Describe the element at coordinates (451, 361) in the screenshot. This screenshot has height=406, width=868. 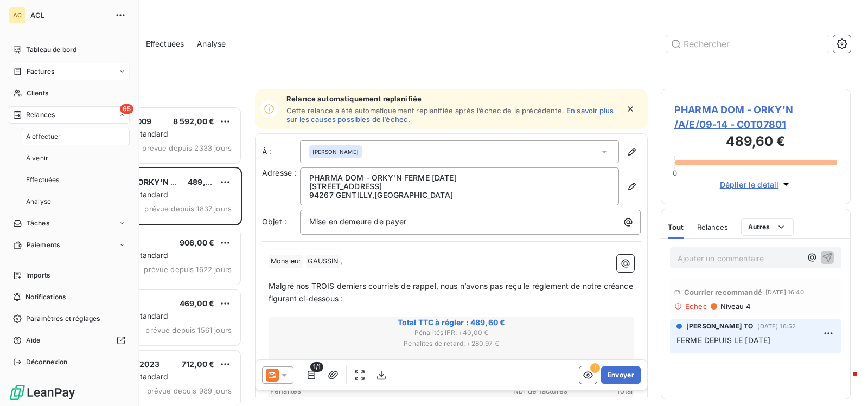
I see `th: Retard` at that location.